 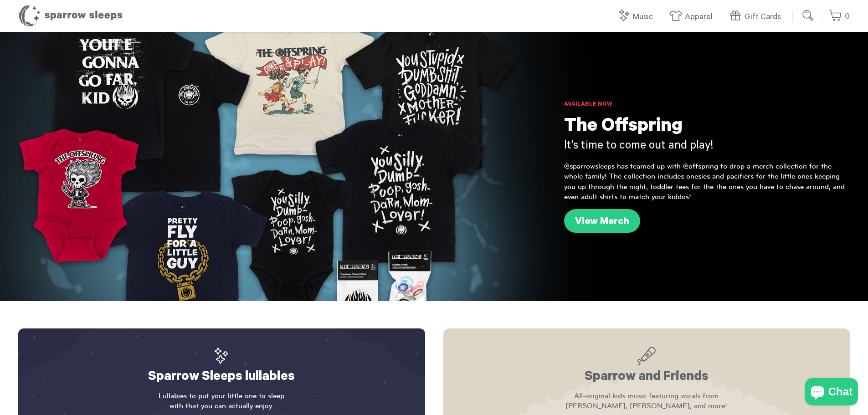 I want to click on h2: Sparrow and Friends, so click(x=647, y=366).